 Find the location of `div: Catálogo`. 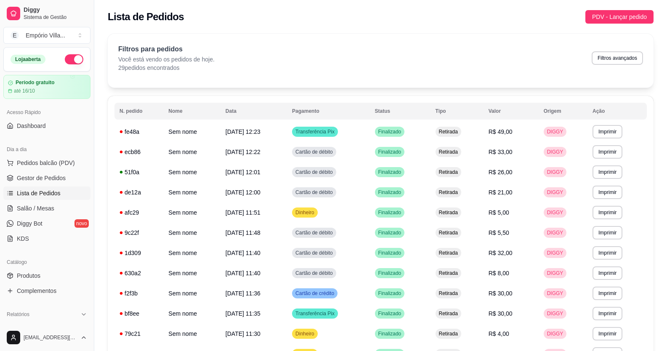

div: Catálogo is located at coordinates (47, 262).